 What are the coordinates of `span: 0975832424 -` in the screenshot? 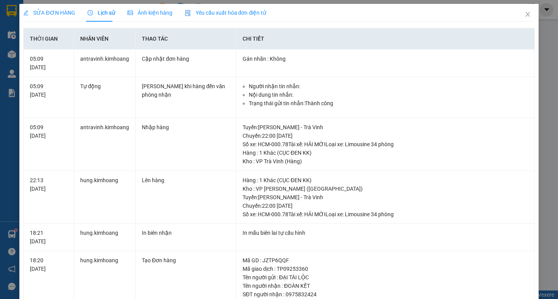 It's located at (37, 45).